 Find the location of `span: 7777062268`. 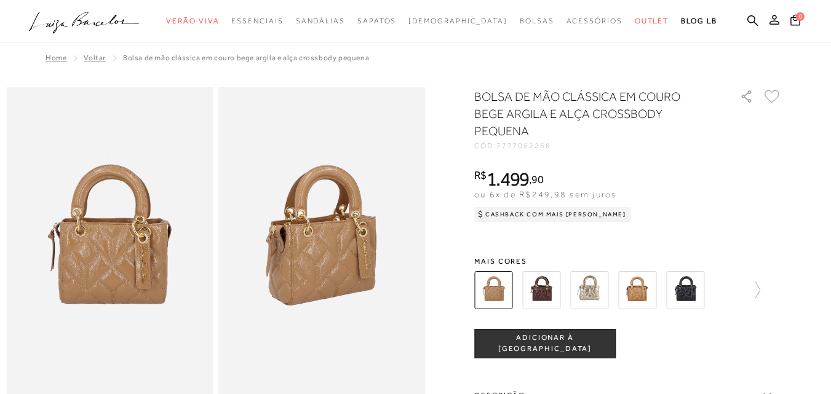

span: 7777062268 is located at coordinates (524, 146).